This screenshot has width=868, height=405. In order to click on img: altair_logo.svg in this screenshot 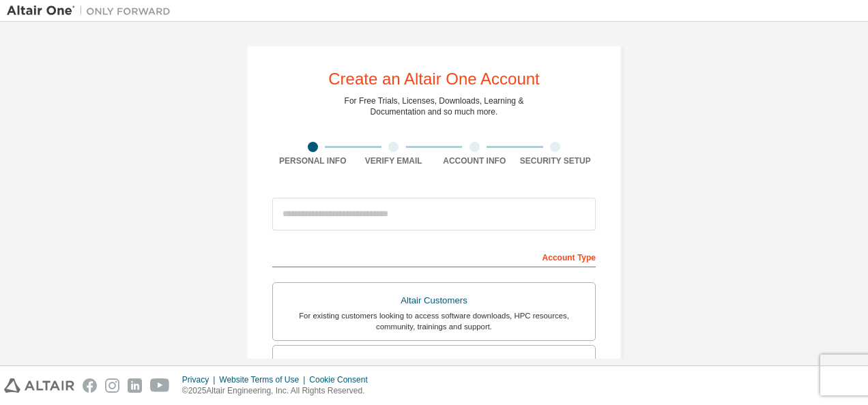, I will do `click(39, 385)`.